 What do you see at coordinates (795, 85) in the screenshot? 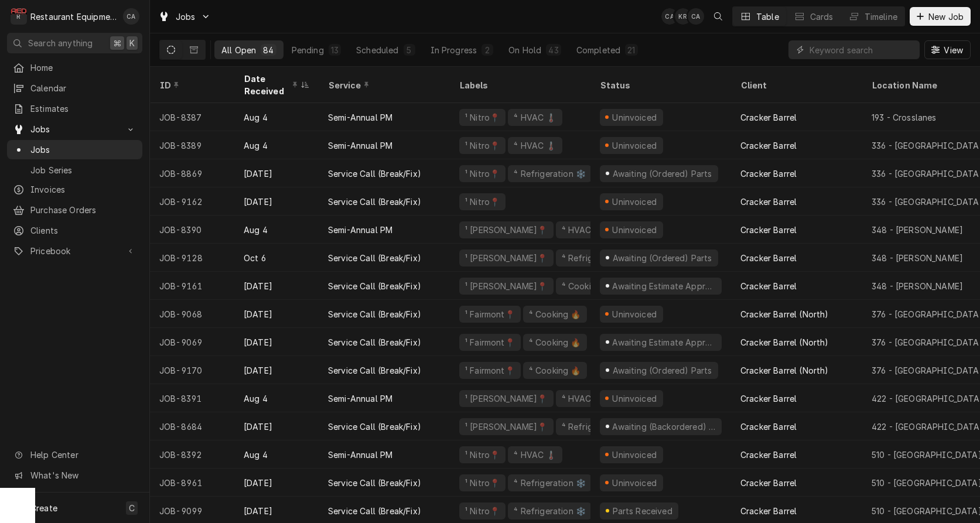
I see `div: Client` at bounding box center [795, 85].